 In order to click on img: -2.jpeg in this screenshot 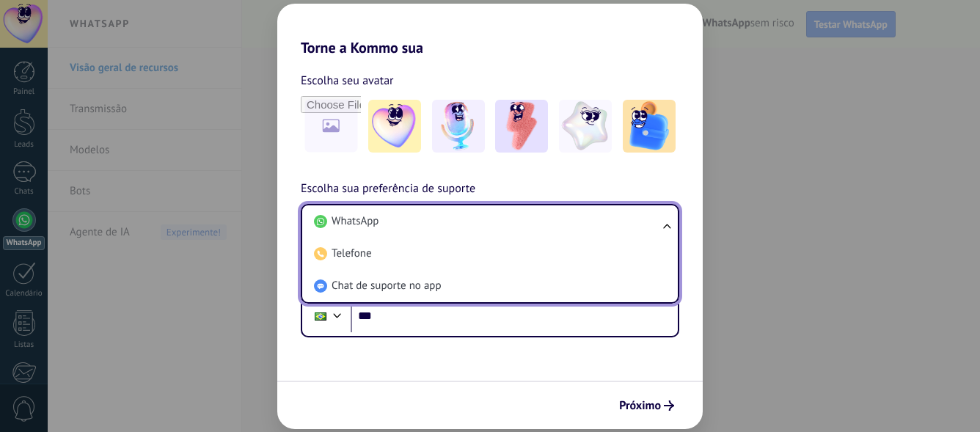, I will do `click(458, 126)`.